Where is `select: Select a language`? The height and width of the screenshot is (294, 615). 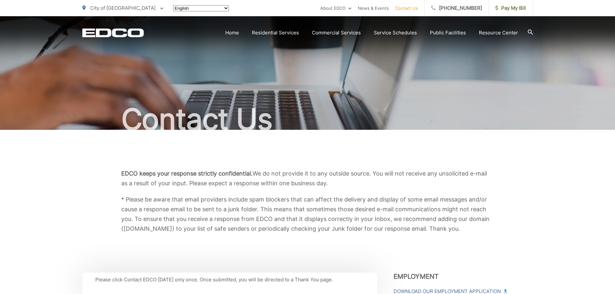 select: Select a language is located at coordinates (201, 8).